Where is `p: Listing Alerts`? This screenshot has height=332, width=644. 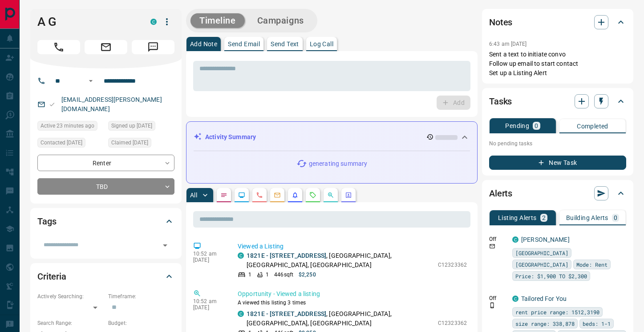 p: Listing Alerts is located at coordinates (517, 218).